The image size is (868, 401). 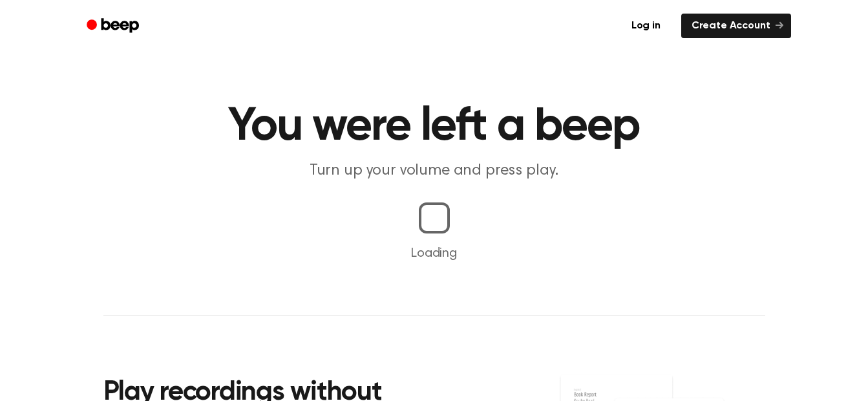 What do you see at coordinates (434, 171) in the screenshot?
I see `p: Turn up your volume and press play.` at bounding box center [434, 171].